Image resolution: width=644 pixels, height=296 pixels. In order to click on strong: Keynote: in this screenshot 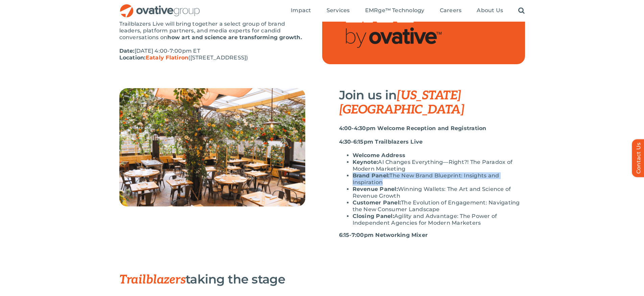, I will do `click(366, 162)`.